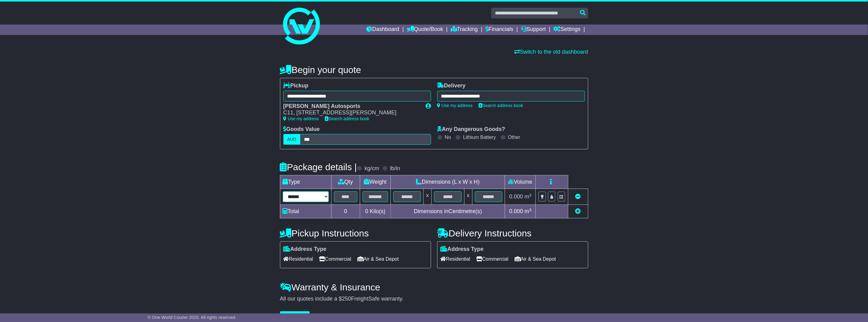 This screenshot has height=322, width=868. Describe the element at coordinates (295, 316) in the screenshot. I see `button: Get Quotes` at that location.